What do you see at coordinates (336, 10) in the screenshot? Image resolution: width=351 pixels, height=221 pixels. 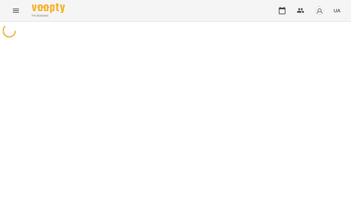 I see `span: UA` at bounding box center [336, 10].